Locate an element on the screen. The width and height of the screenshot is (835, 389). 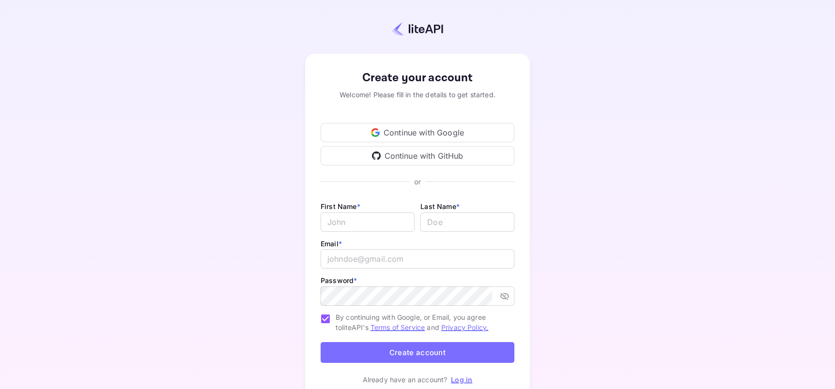
span: By continuing with Google, or Email, you agree to liteAPI's and is located at coordinates (421, 323).